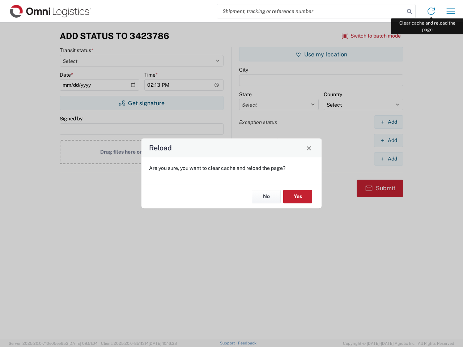 The image size is (463, 347). Describe the element at coordinates (231, 168) in the screenshot. I see `p: Are you sure, you want to clear cache and reload the page?` at that location.